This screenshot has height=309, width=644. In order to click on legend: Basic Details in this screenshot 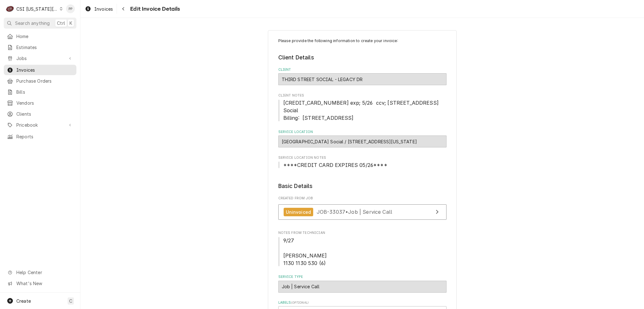, I will do `click(362, 186)`.